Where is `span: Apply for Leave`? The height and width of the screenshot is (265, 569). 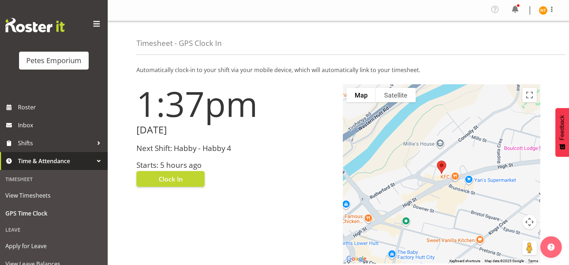
span: Apply for Leave is located at coordinates (54, 246).